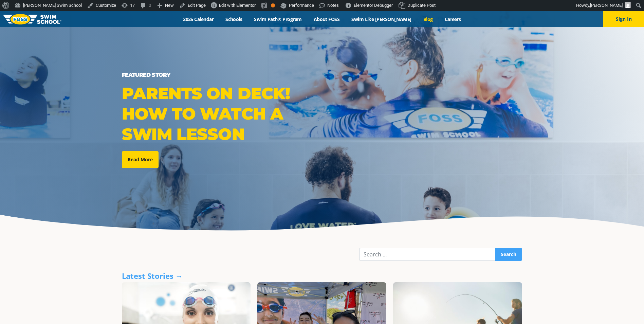 The image size is (644, 324). I want to click on a: Careers, so click(453, 19).